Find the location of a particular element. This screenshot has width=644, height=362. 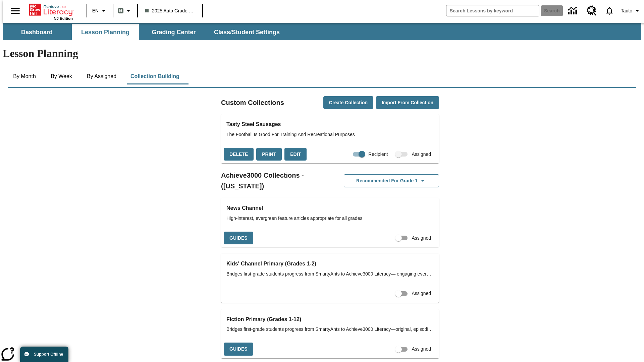

button: Delete is located at coordinates (239, 154).